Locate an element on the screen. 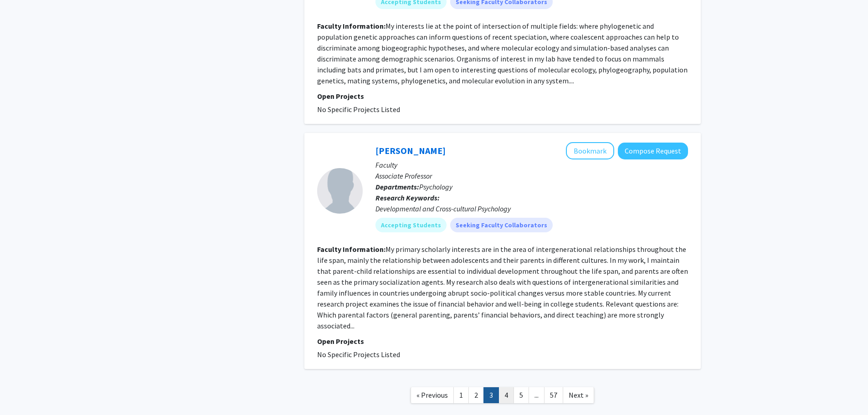  a: 5 is located at coordinates (521, 395).